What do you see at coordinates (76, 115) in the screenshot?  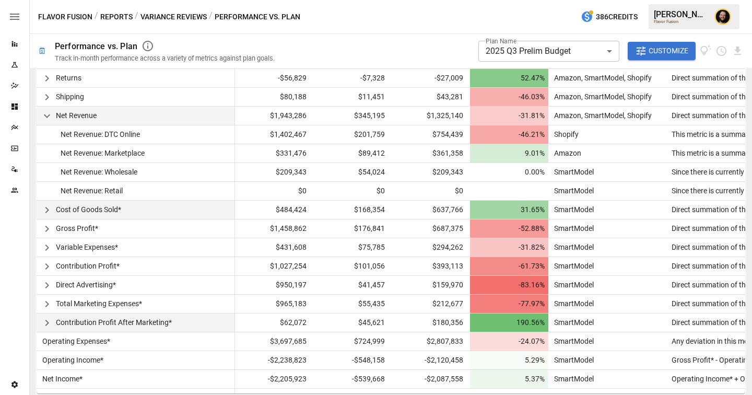 I see `span: Net Revenue` at bounding box center [76, 115].